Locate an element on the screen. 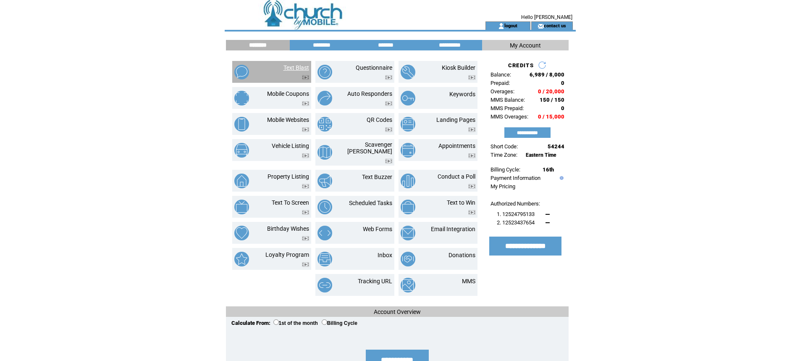 This screenshot has height=361, width=800. input: Billing Cycle is located at coordinates (324, 322).